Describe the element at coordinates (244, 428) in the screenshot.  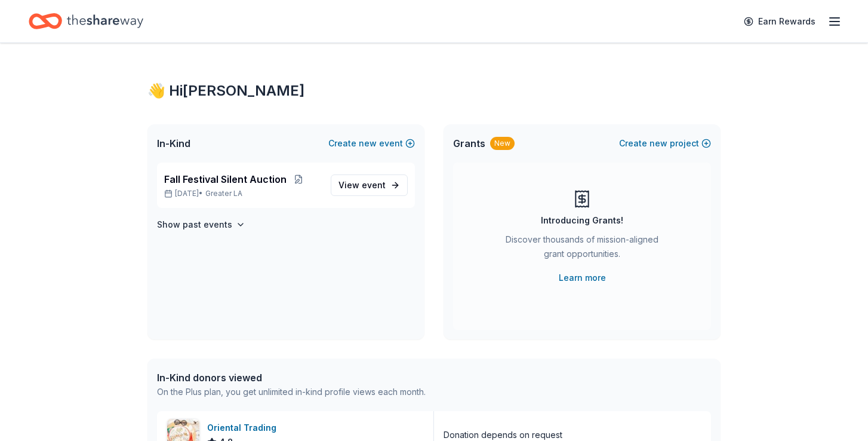
I see `div: Oriental Trading` at that location.